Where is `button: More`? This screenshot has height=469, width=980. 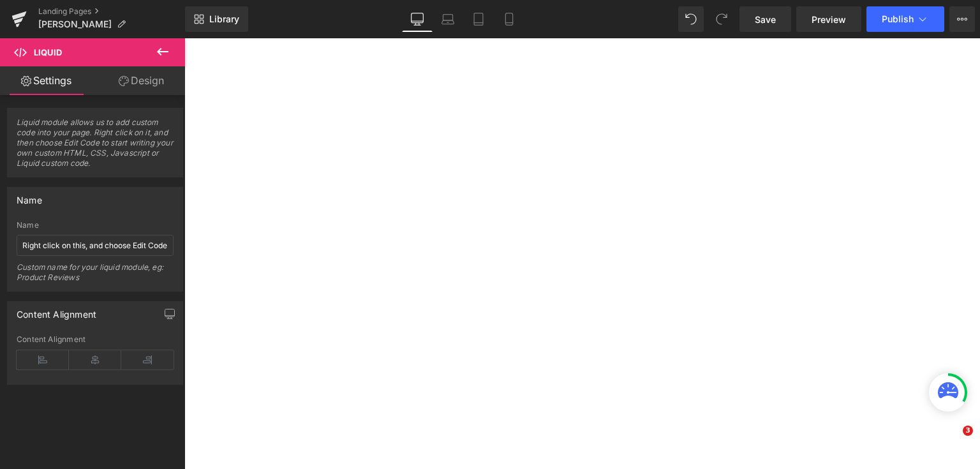 button: More is located at coordinates (963, 19).